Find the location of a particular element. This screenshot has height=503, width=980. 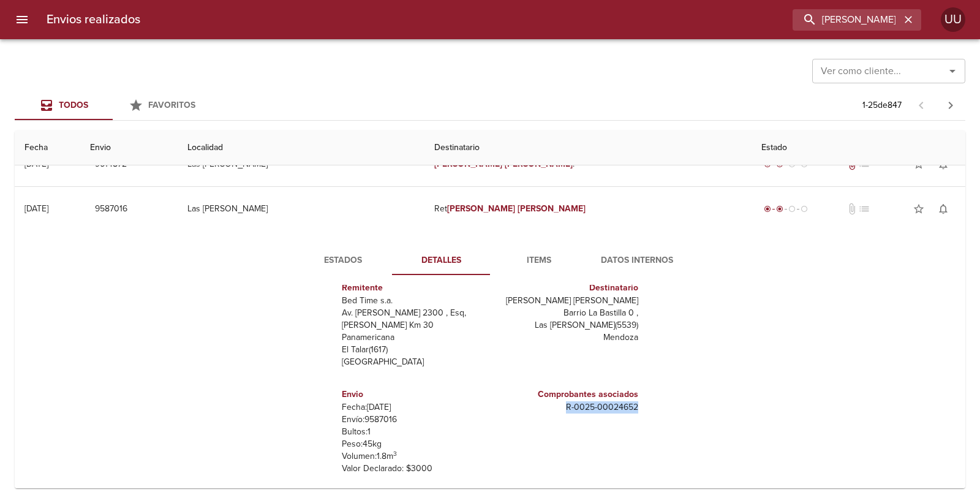

div: Tabs detalle de guia is located at coordinates (490, 261).